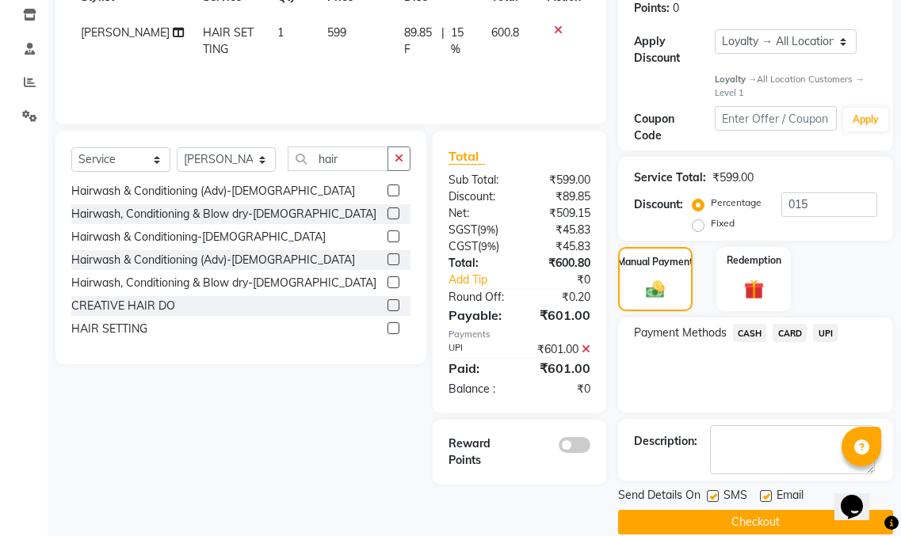 This screenshot has height=536, width=901. I want to click on label: Redemption, so click(753, 261).